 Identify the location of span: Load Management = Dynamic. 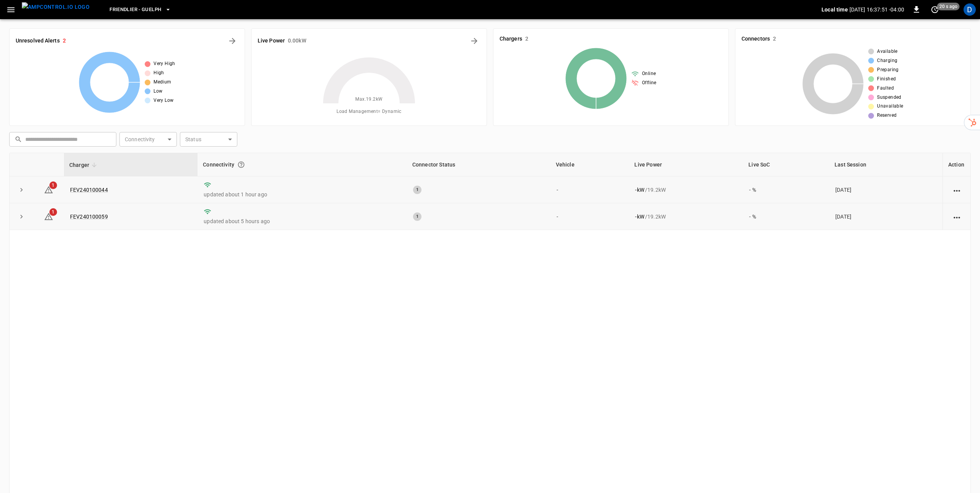
(369, 112).